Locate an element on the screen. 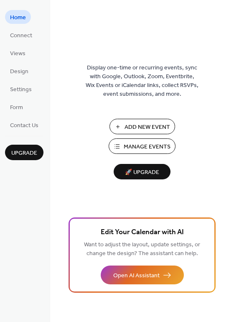 The width and height of the screenshot is (234, 322). a: Views is located at coordinates (18, 53).